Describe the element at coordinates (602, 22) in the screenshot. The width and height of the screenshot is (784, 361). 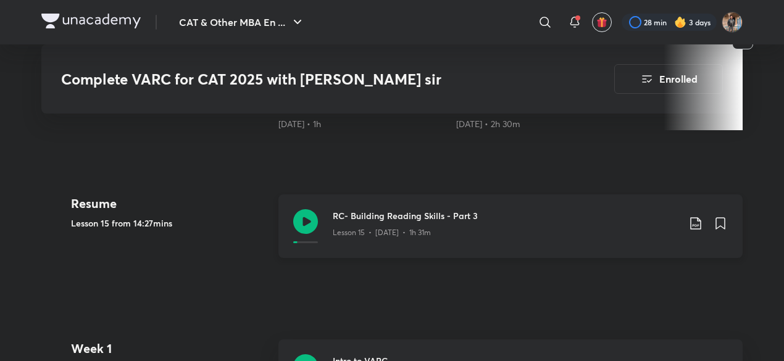
I see `img: avatar` at that location.